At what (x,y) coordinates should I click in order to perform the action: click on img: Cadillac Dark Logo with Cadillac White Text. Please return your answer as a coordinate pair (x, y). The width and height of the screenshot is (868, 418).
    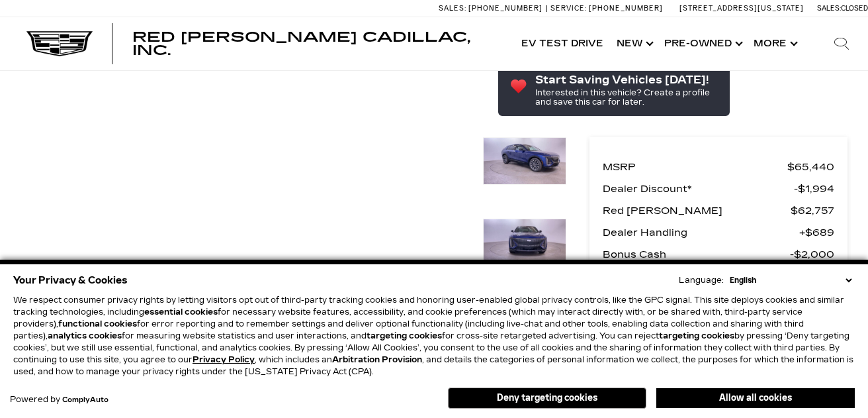
    Looking at the image, I should click on (59, 44).